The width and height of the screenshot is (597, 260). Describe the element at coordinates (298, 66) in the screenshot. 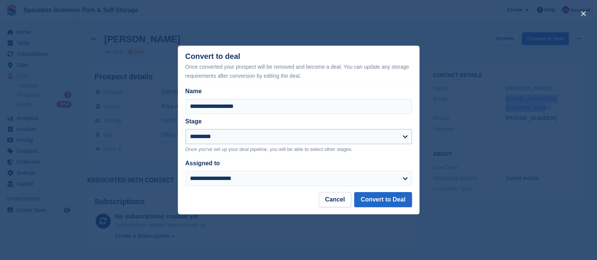

I see `div: Convert to deal` at that location.